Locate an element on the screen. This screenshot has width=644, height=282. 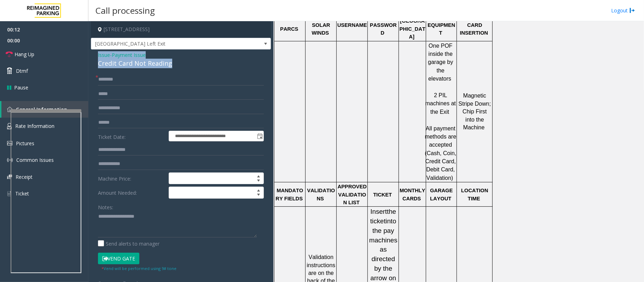
span: GARAGE LAYOUT is located at coordinates (442, 194).